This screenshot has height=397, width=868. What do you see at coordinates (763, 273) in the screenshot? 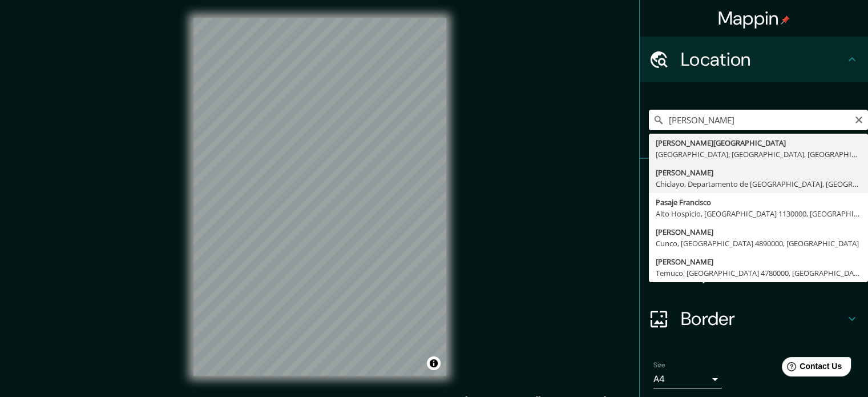
I see `h4: Layout` at bounding box center [763, 273].